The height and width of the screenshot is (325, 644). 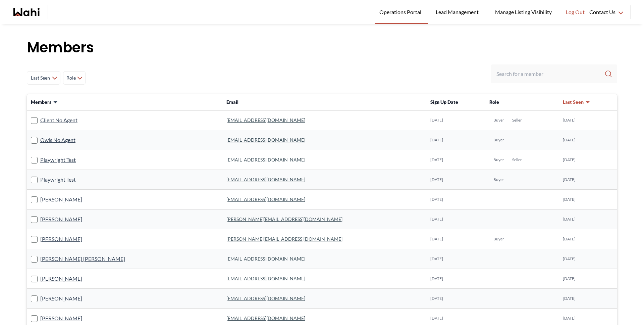 I want to click on span: Operations Portal, so click(x=402, y=12).